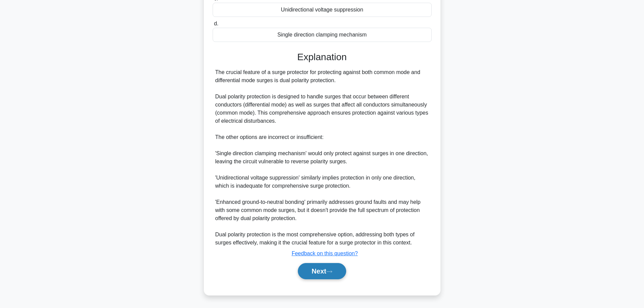 This screenshot has width=644, height=308. I want to click on div: Unidirectional voltage suppression, so click(322, 10).